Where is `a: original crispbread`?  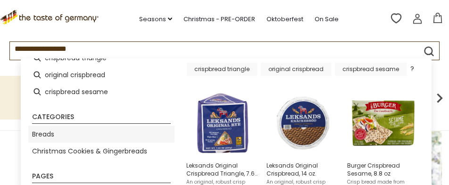 a: original crispbread is located at coordinates (296, 69).